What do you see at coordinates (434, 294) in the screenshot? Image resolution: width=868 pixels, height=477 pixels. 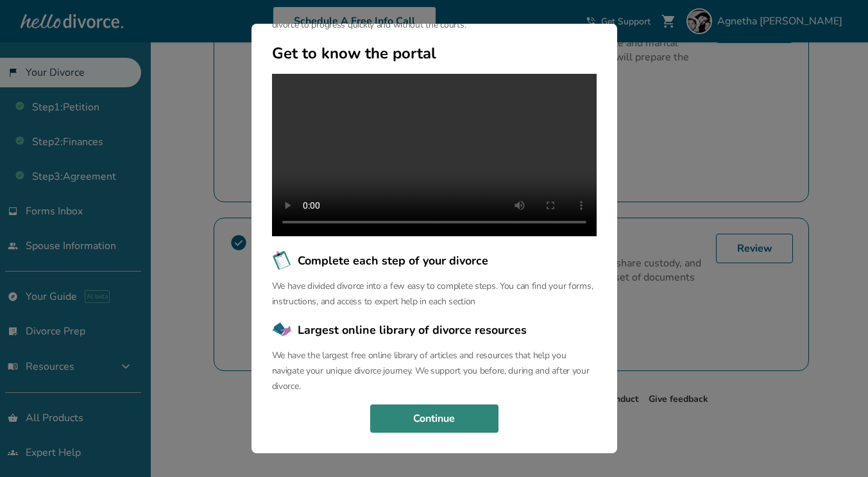 I see `p: We have divided divorce into a few easy to complete steps. You can find your forms, instructions,...` at bounding box center [434, 294].